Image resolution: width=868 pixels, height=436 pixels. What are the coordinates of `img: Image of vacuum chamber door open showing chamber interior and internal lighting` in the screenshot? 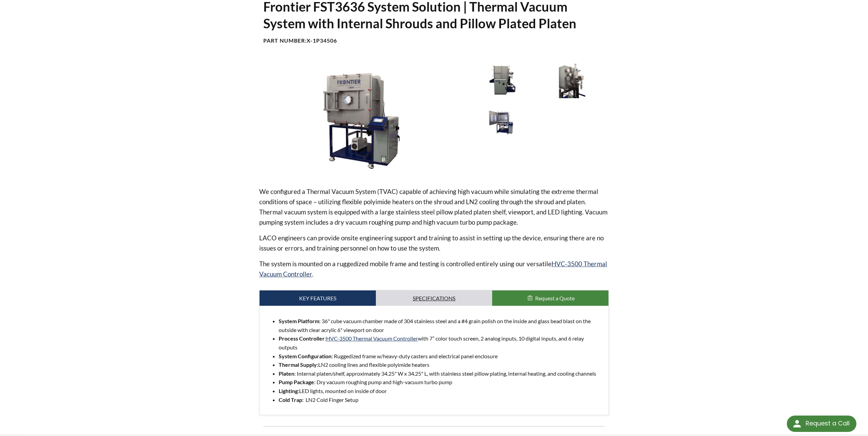 It's located at (502, 120).